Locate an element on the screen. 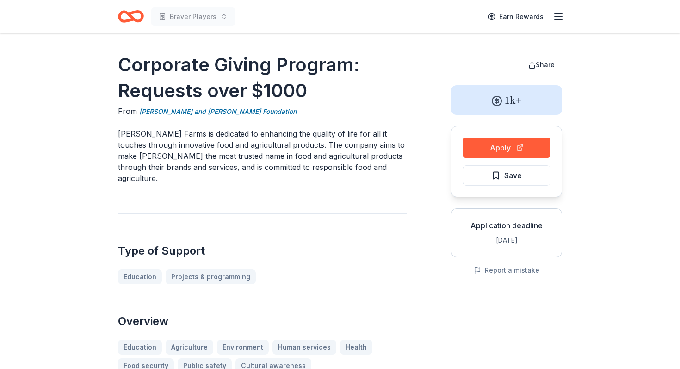 The width and height of the screenshot is (680, 369). a: Earn Rewards is located at coordinates (516, 17).